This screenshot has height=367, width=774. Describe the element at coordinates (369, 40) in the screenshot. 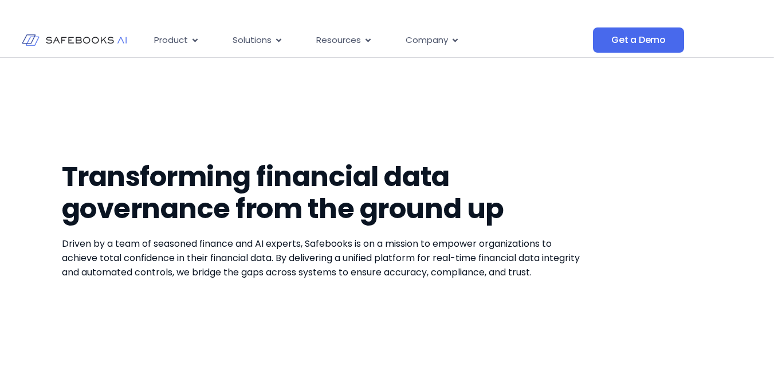

I see `div: Menu Toggle` at that location.